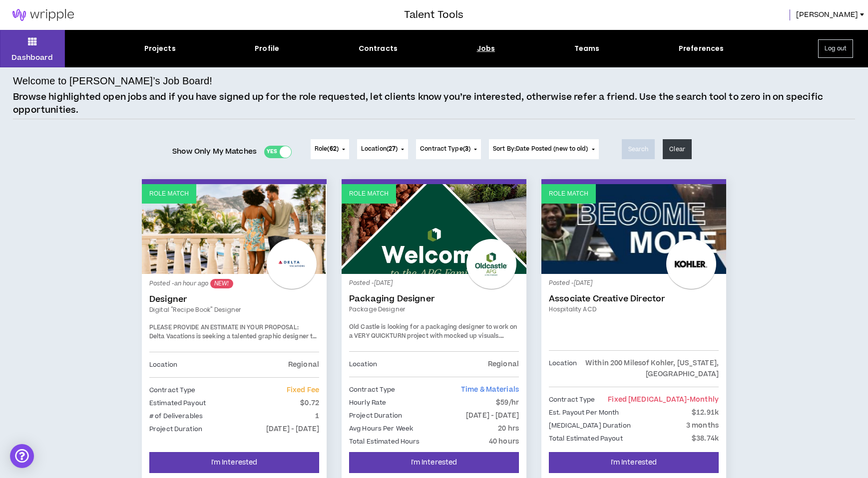 This screenshot has height=478, width=868. I want to click on span: Show Only My Matches, so click(214, 151).